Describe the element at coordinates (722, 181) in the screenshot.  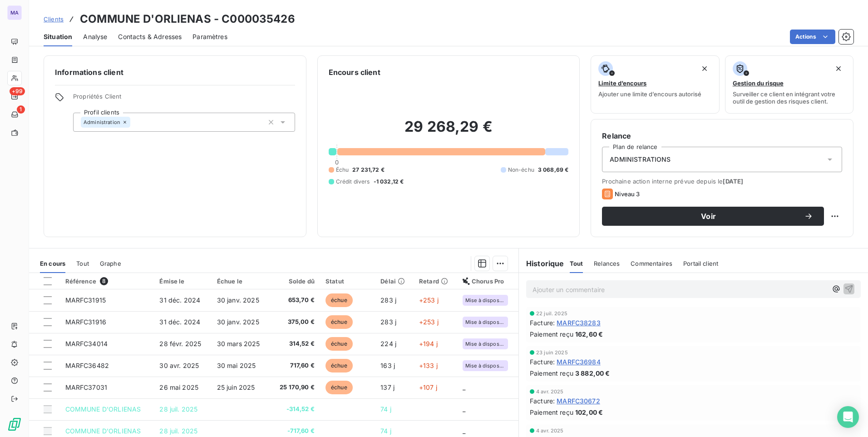
I see `span: Prochaine action interne prévue depuis le` at that location.